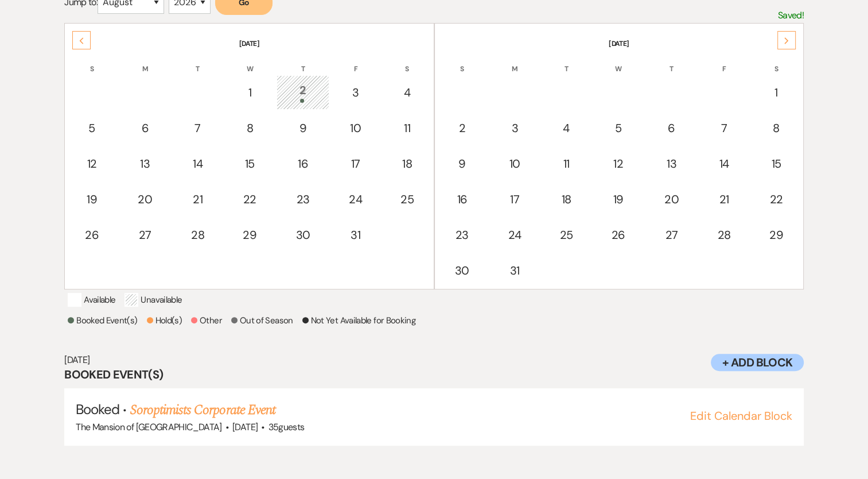  Describe the element at coordinates (758, 362) in the screenshot. I see `button: + Add Block` at that location.